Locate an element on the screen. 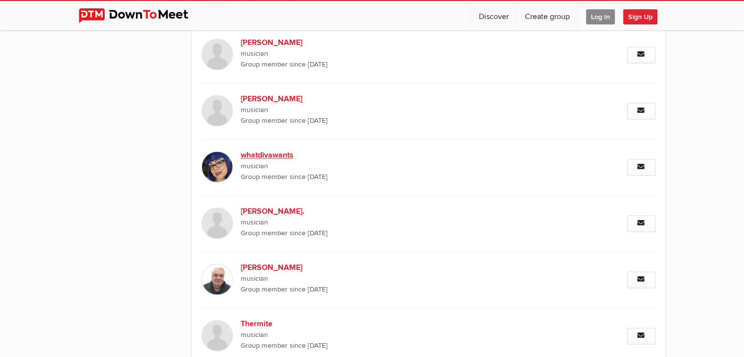 Image resolution: width=744 pixels, height=357 pixels. b: Thermite is located at coordinates (325, 324).